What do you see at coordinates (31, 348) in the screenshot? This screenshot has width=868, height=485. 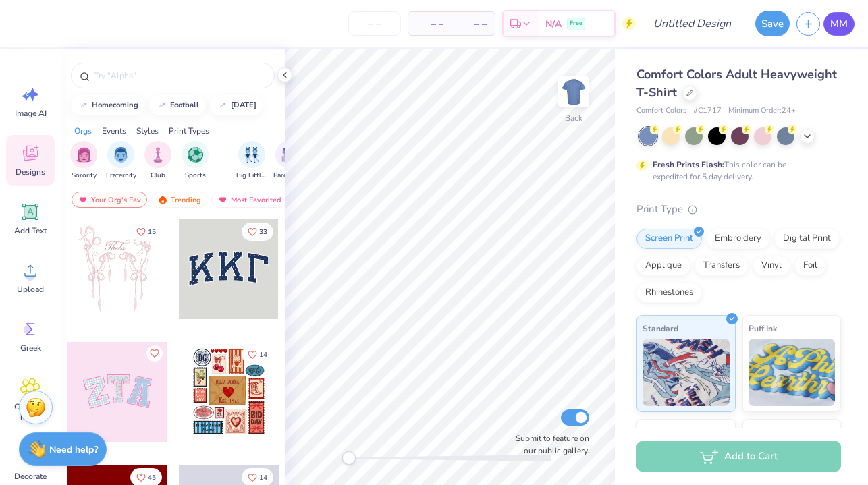 I see `span: Greek` at bounding box center [31, 348].